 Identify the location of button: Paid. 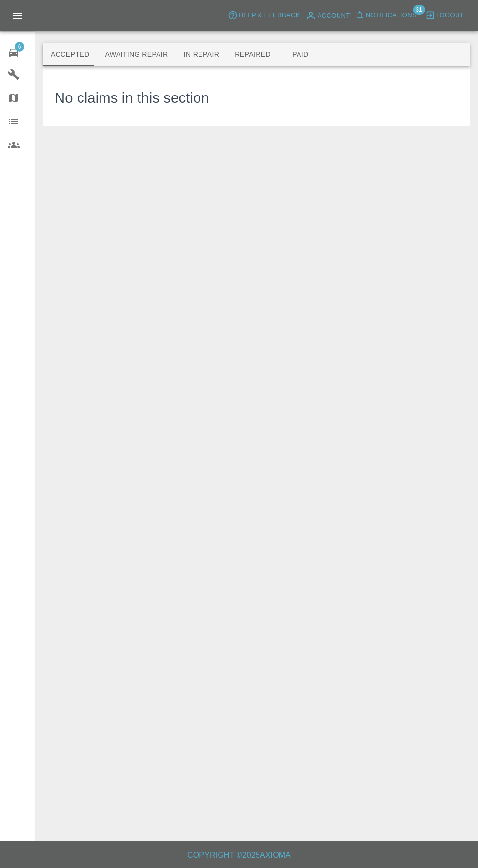
(301, 55).